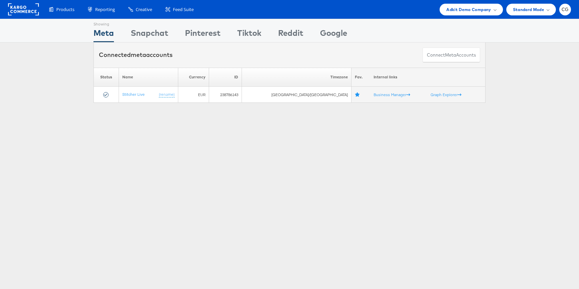 The height and width of the screenshot is (289, 579). Describe the element at coordinates (149, 35) in the screenshot. I see `div: Snapchat` at that location.